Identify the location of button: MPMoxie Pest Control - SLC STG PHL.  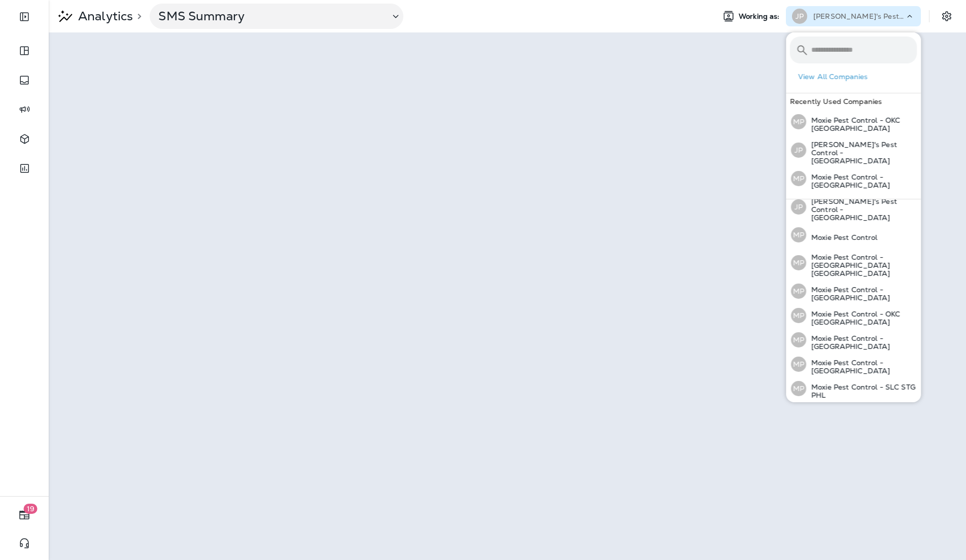
(853, 389).